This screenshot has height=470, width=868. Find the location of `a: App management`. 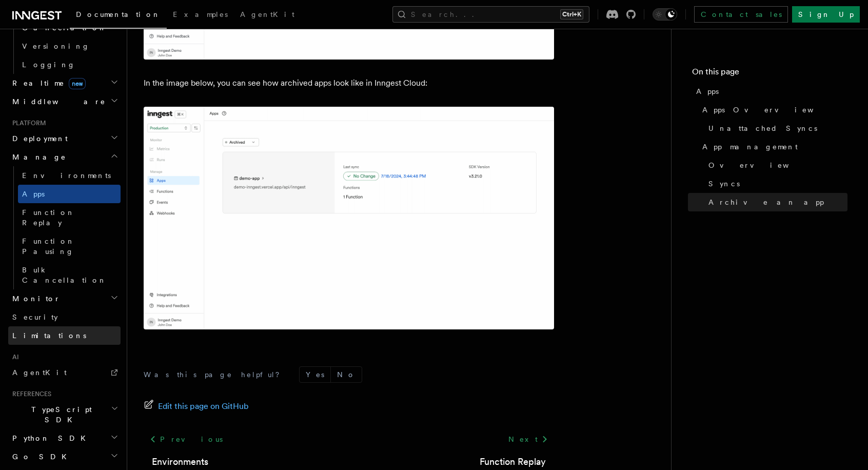

a: App management is located at coordinates (773, 147).